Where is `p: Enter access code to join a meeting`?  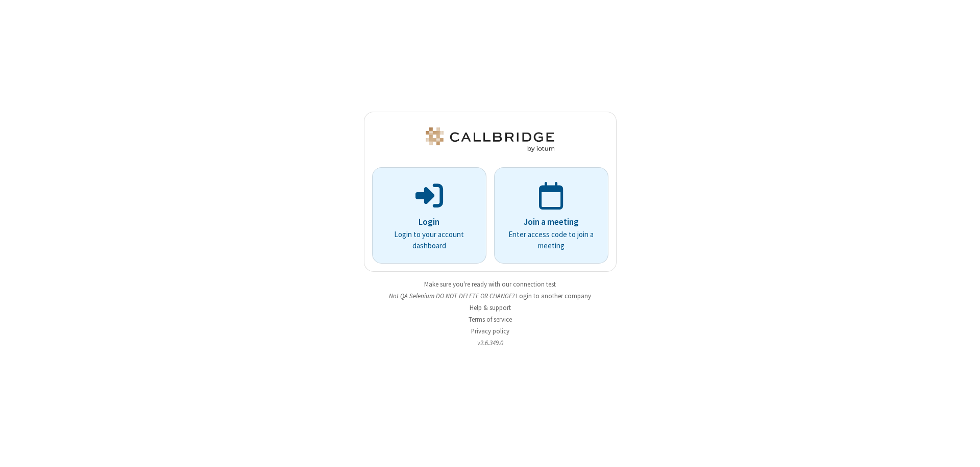 p: Enter access code to join a meeting is located at coordinates (551, 240).